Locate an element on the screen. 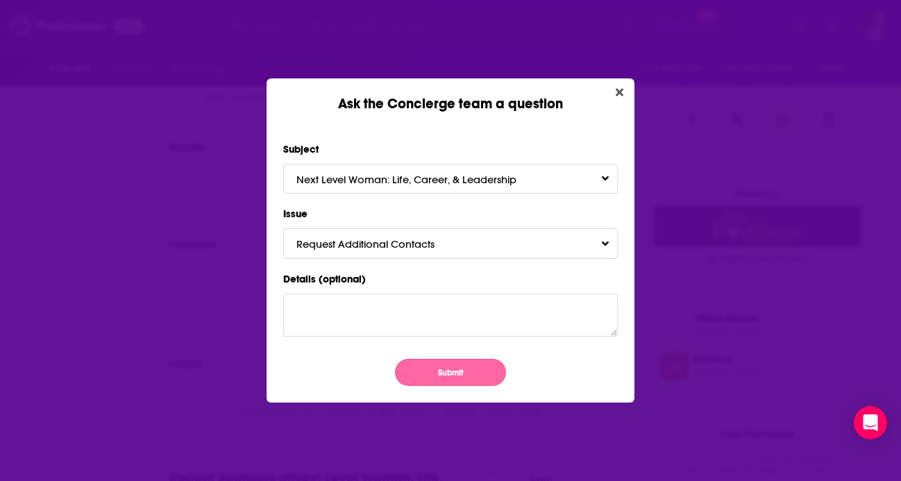 The image size is (901, 481). span: Next Level Woman: Life, Career, & Leadership is located at coordinates (420, 179).